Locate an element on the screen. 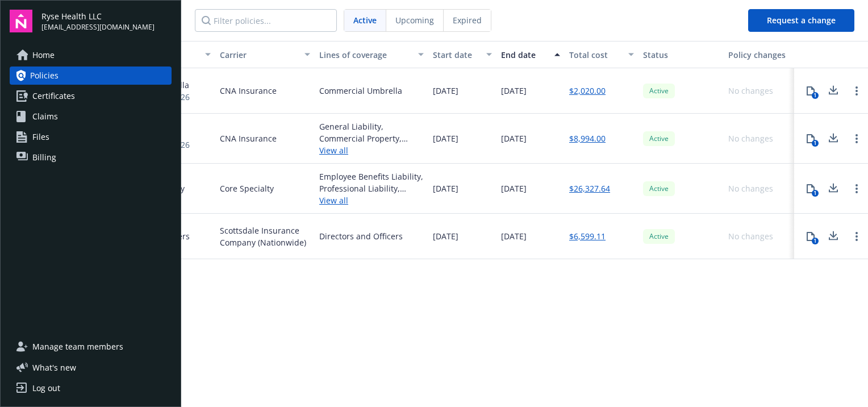 The width and height of the screenshot is (868, 407). div: Policy changes is located at coordinates (759, 54).